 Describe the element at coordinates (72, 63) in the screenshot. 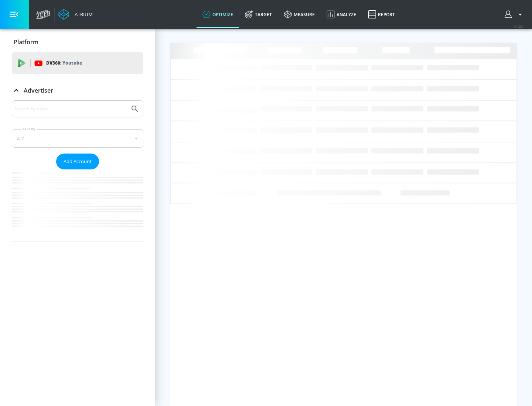

I see `p: Youtube` at that location.